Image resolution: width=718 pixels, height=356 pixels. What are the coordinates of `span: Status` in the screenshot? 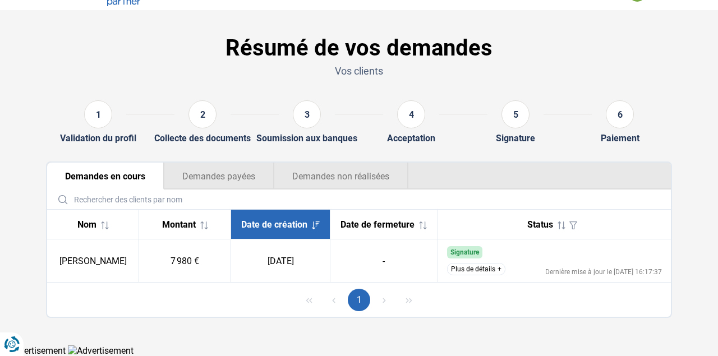 It's located at (540, 224).